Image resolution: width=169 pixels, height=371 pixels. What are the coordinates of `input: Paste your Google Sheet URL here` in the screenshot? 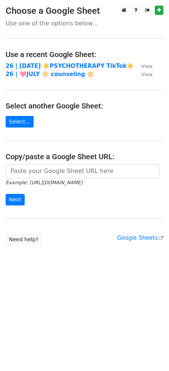 It's located at (82, 171).